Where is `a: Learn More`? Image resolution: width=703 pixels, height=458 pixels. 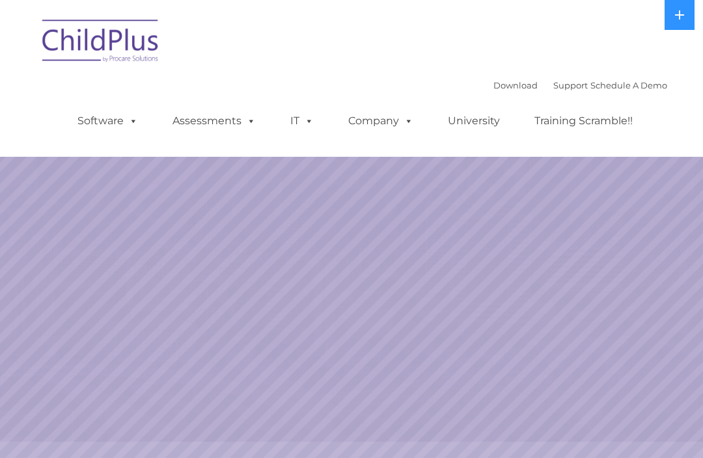 a: Learn More is located at coordinates (538, 225).